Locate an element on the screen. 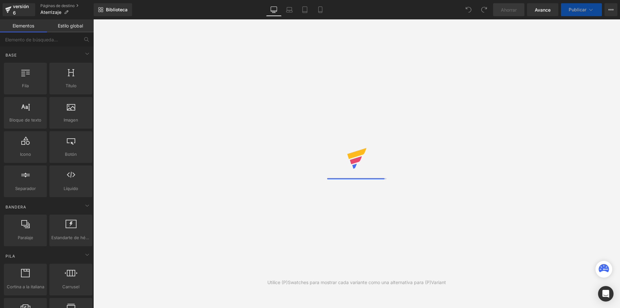  font: Icono is located at coordinates (26, 154).